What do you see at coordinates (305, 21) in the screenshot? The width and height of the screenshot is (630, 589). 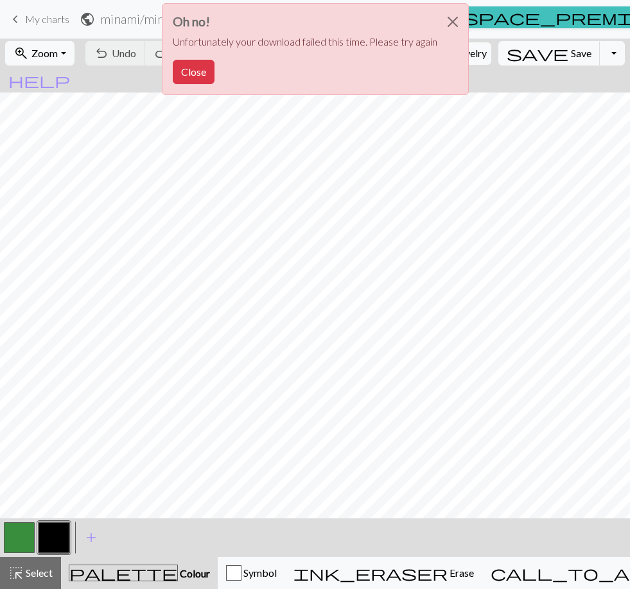 I see `h3: Oh no!` at bounding box center [305, 21].